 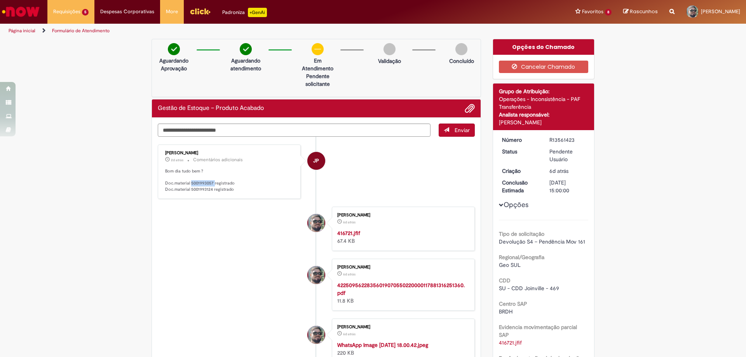 What do you see at coordinates (522, 234) in the screenshot?
I see `b: Tipo de solicitação` at bounding box center [522, 234].